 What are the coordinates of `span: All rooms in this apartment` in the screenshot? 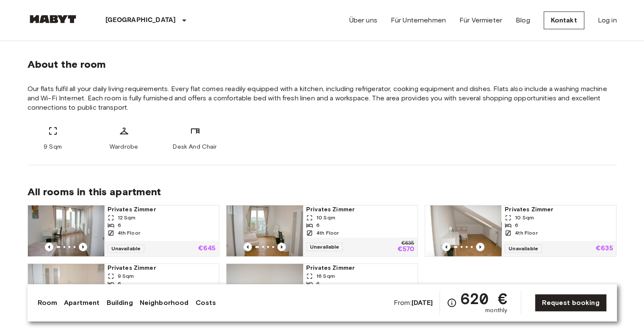 It's located at (322, 192).